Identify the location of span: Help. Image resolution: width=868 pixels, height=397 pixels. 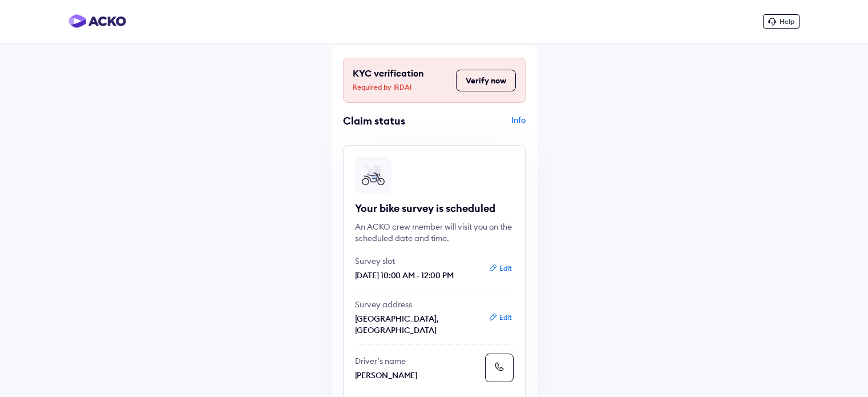
(787, 21).